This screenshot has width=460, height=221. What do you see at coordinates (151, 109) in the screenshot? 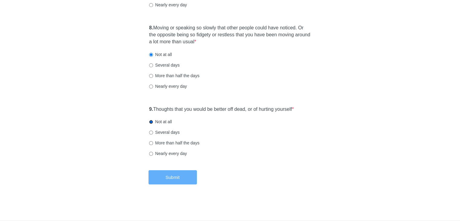
I see `strong: 9.` at bounding box center [151, 109].